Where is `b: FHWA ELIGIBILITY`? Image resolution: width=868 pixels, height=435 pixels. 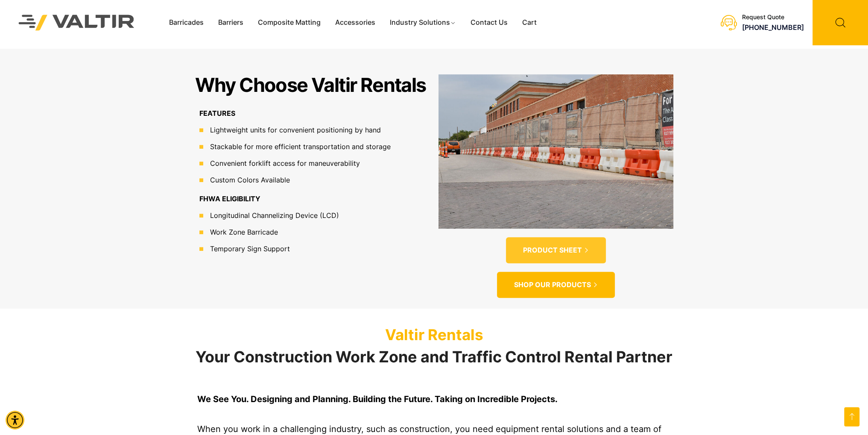 b: FHWA ELIGIBILITY is located at coordinates (230, 198).